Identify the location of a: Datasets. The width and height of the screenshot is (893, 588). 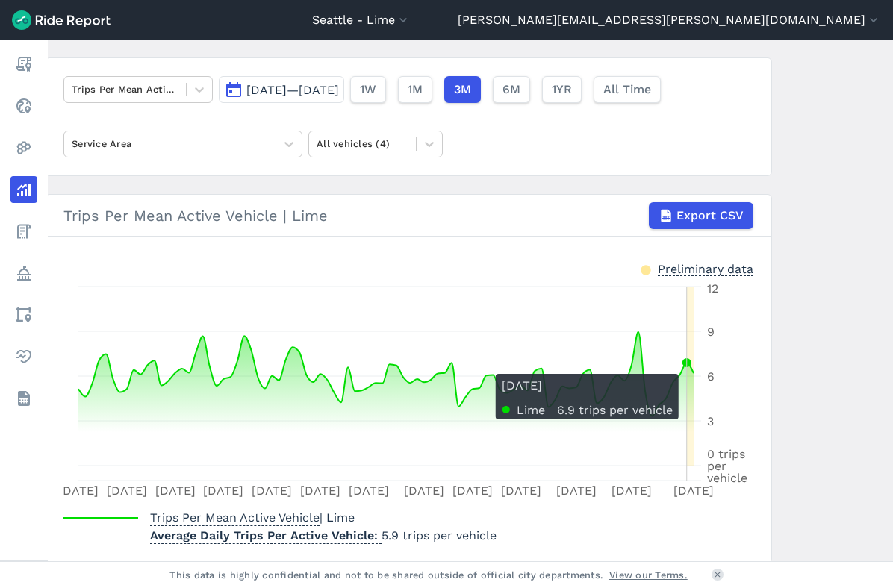
(24, 399).